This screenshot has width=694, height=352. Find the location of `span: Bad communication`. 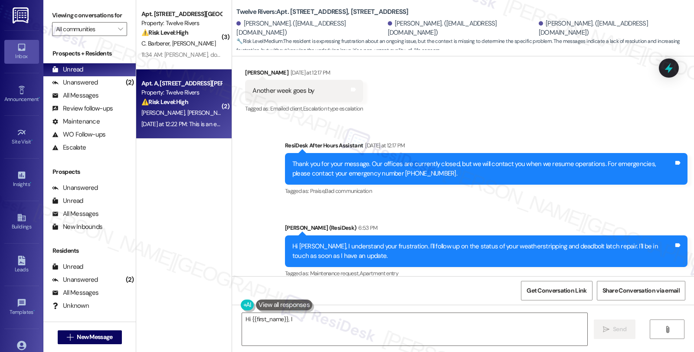

span: Bad communication is located at coordinates (348, 191).